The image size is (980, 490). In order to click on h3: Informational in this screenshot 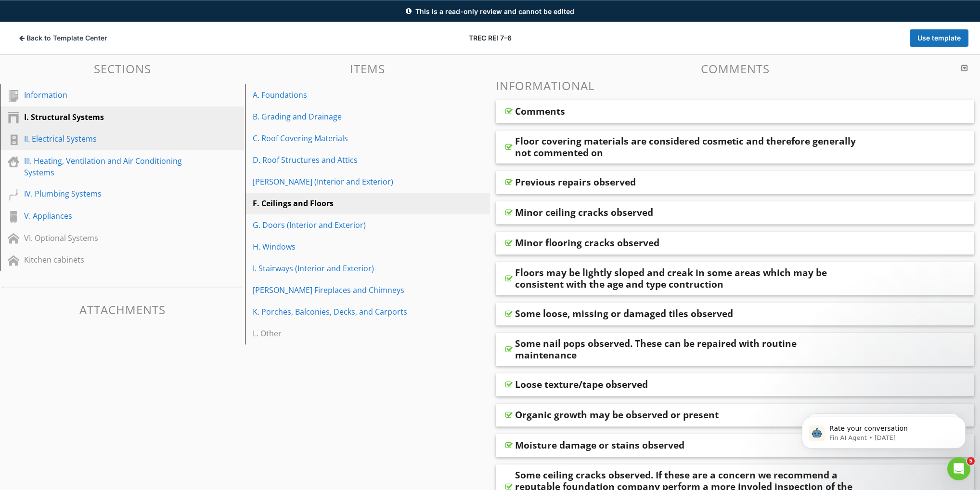, I will do `click(735, 85)`.